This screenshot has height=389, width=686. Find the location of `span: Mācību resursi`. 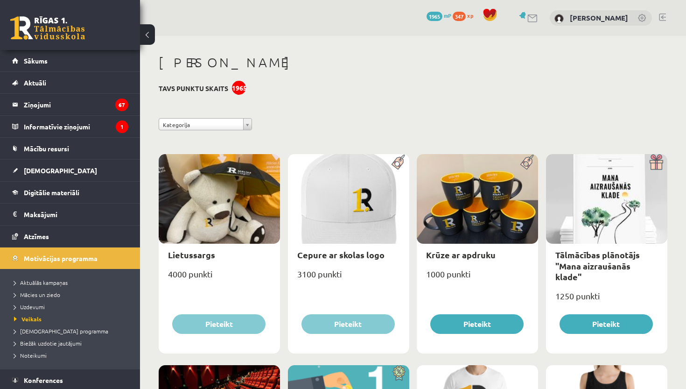

span: Mācību resursi is located at coordinates (46, 148).